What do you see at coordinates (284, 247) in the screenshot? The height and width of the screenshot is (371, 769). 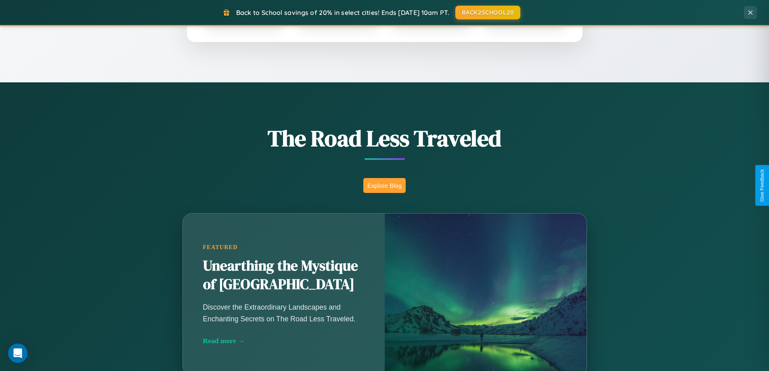 I see `div: Featured` at bounding box center [284, 247].